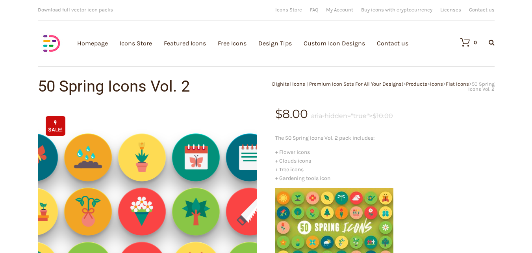 The height and width of the screenshot is (253, 532). I want to click on a: Contact us, so click(482, 9).